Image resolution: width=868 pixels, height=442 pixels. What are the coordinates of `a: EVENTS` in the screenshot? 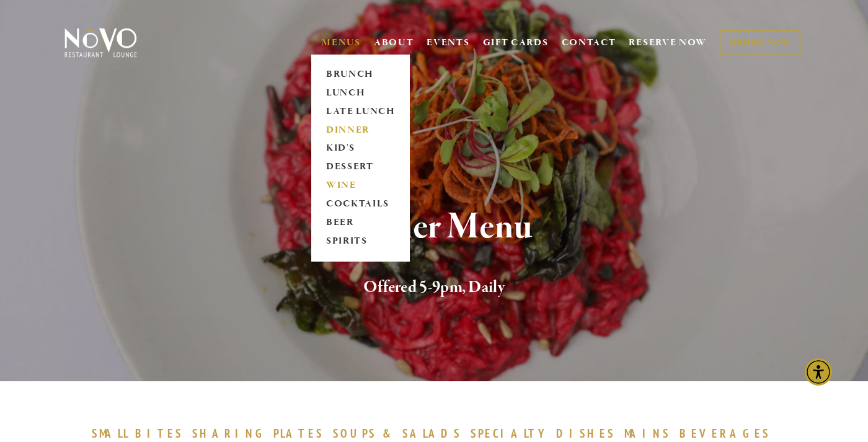 It's located at (447, 43).